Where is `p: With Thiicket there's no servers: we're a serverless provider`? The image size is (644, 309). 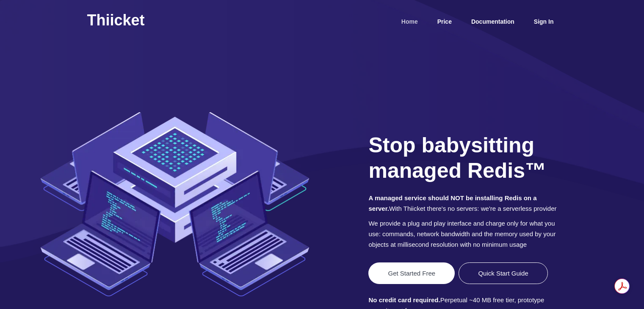 p: With Thiicket there's no servers: we're a serverless provider is located at coordinates (462, 203).